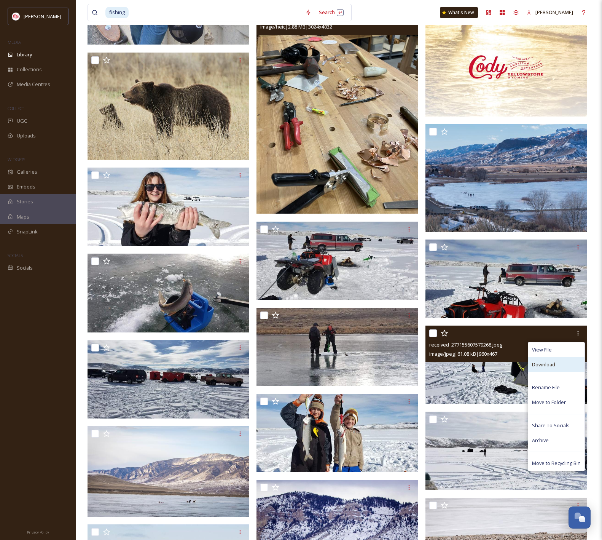  What do you see at coordinates (38, 532) in the screenshot?
I see `span: Privacy Policy` at bounding box center [38, 532].